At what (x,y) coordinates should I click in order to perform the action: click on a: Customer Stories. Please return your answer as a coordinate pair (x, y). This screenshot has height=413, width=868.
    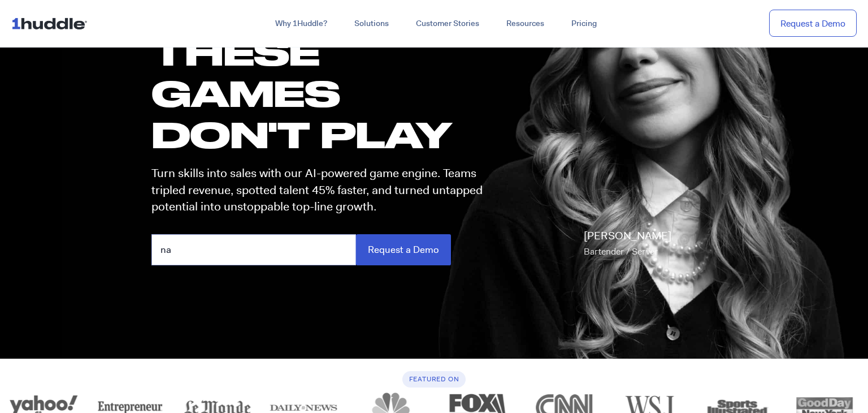
    Looking at the image, I should click on (448, 24).